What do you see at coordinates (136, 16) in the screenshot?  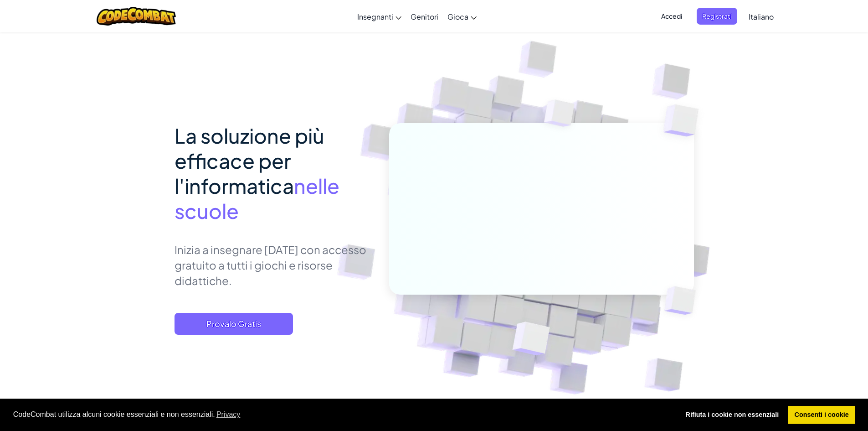 I see `a: CodeCombat logo` at bounding box center [136, 16].